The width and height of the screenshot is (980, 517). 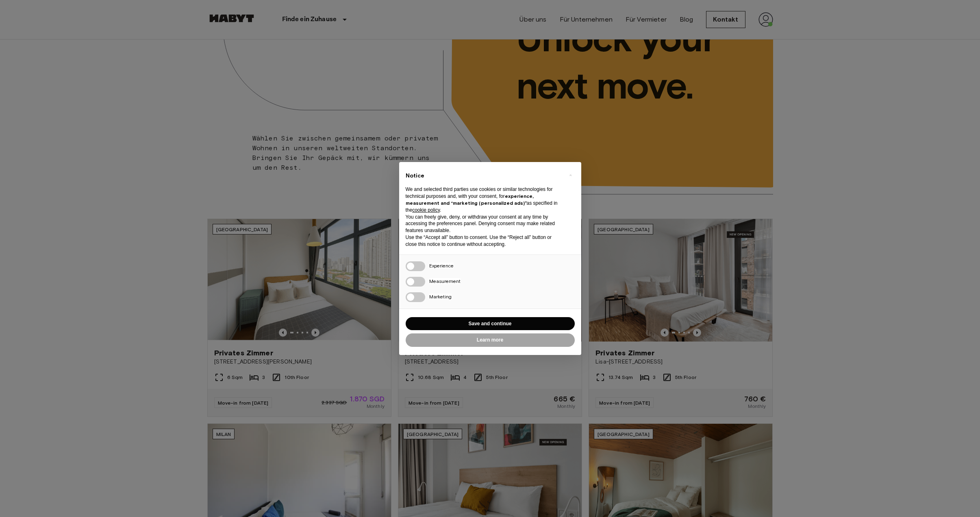 I want to click on p: You can freely give, deny, or withdraw your consent at any time by accessing the preferences pane..., so click(x=483, y=224).